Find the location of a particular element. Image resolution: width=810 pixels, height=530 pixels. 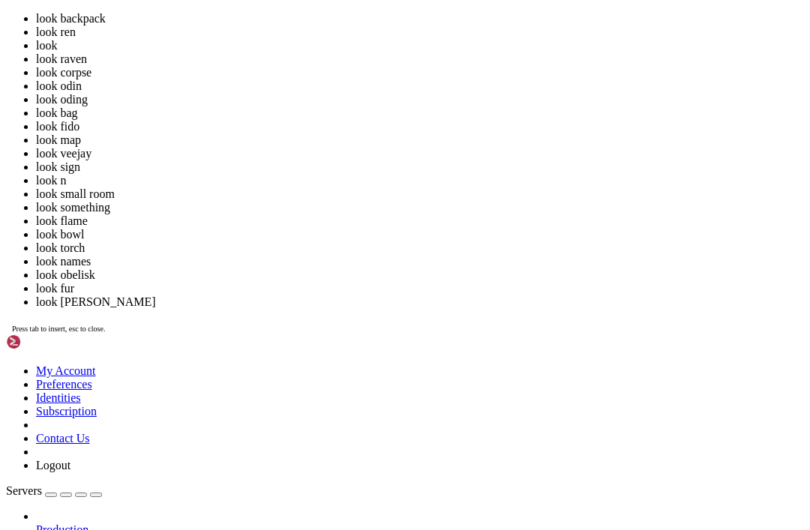

li: look veejay is located at coordinates (420, 154).